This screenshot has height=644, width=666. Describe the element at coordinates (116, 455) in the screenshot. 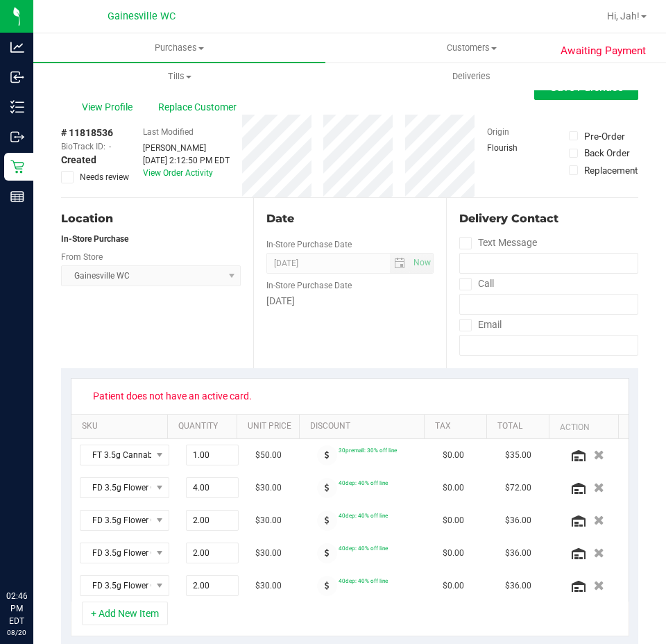

I see `span: FT 3.5g Cannabis Flower Deluxe Sugar Cane (Indica)` at that location.